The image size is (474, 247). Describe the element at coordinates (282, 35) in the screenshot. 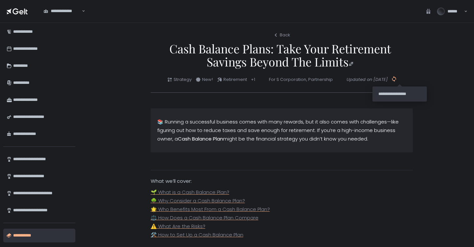

I see `div: Back` at that location.